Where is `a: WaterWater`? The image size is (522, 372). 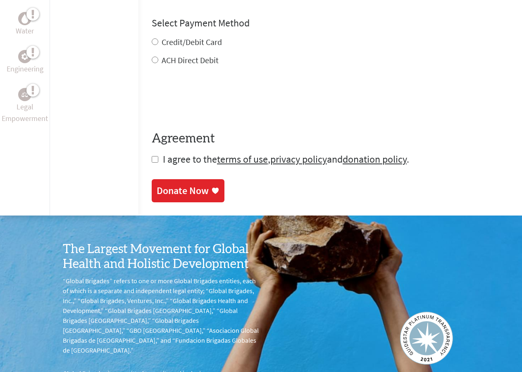
a: WaterWater is located at coordinates (25, 24).